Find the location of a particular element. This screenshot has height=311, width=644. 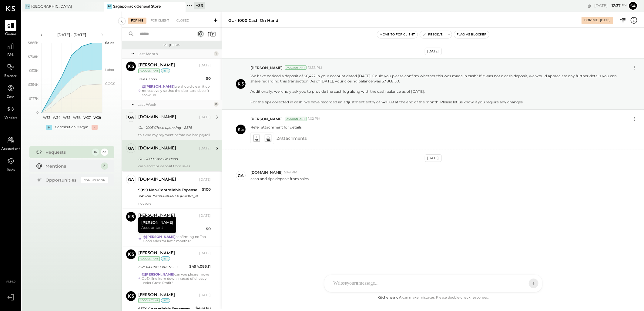

span: P&L is located at coordinates (11, 55).